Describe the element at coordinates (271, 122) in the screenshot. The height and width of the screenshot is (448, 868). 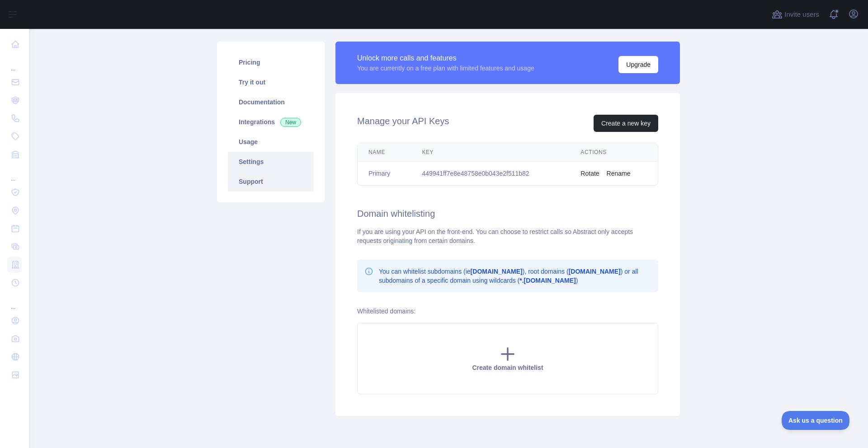
I see `a: Integrations New` at that location.